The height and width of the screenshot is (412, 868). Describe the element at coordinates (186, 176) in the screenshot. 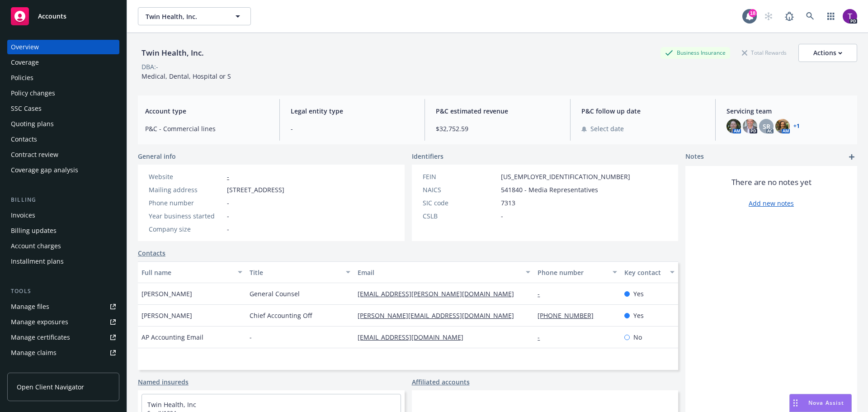

I see `div: Website` at that location.